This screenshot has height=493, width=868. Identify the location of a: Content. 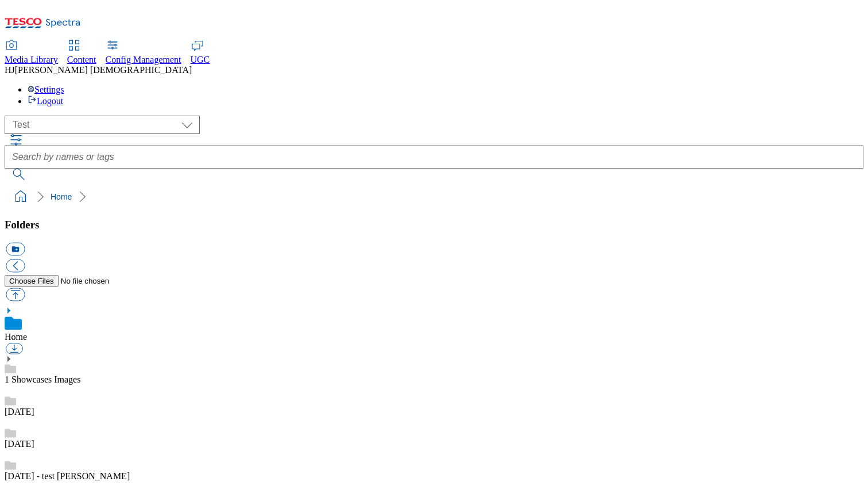
(82, 52).